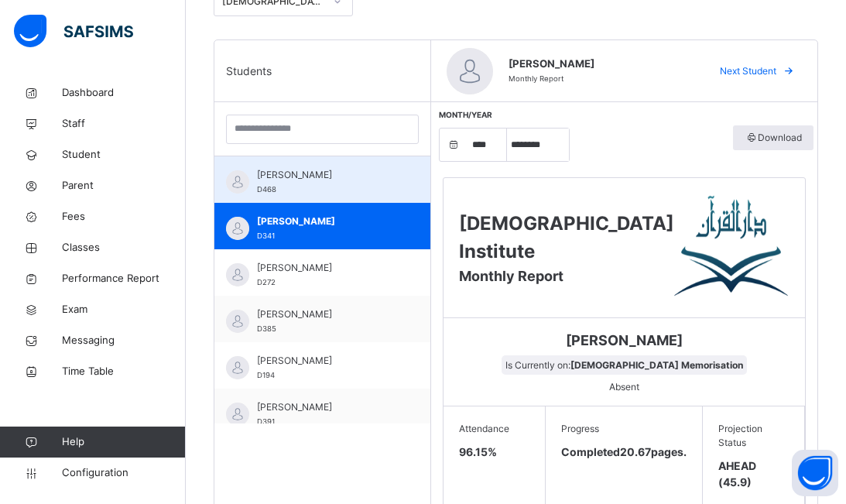 The image size is (846, 504). I want to click on span: D194, so click(266, 375).